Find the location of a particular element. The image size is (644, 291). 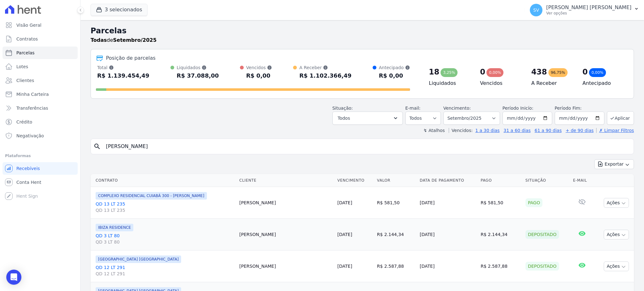

a: + de 90 dias is located at coordinates (580, 131).